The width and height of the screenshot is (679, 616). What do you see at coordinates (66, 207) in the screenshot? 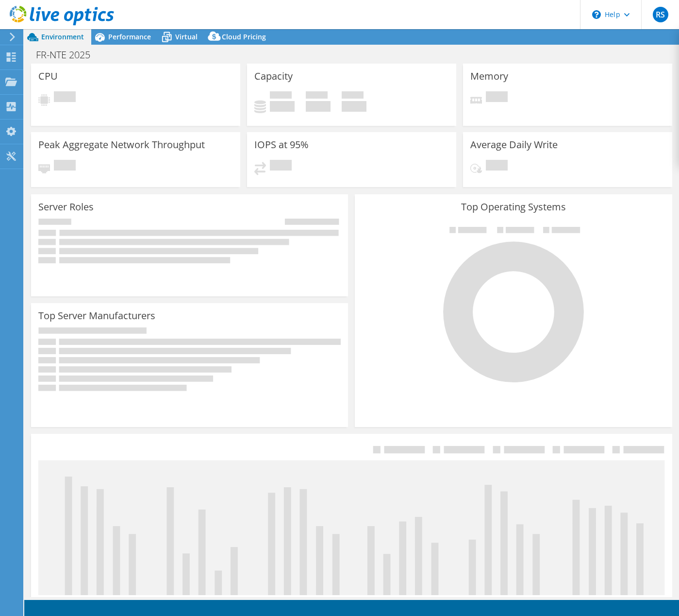
I see `h3: Server Roles` at bounding box center [66, 207].